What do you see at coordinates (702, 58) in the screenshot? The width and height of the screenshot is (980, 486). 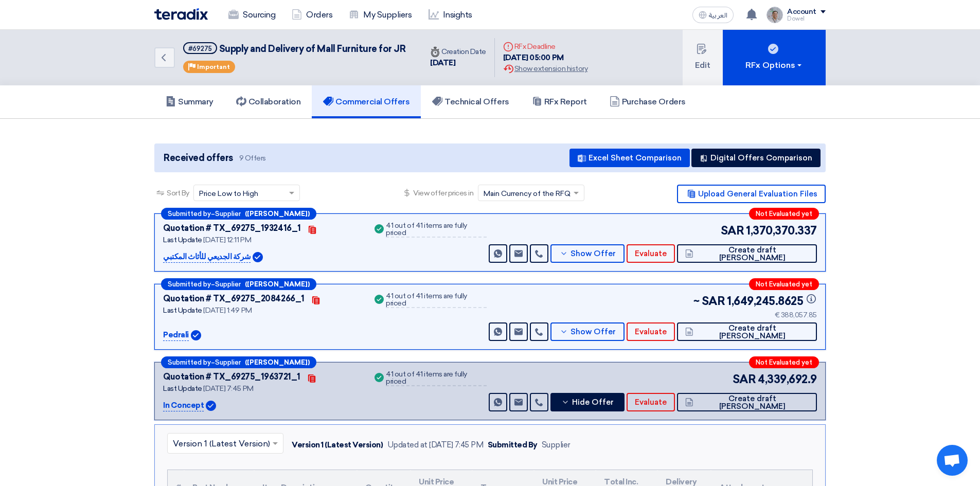 I see `button: Edit` at bounding box center [702, 58].